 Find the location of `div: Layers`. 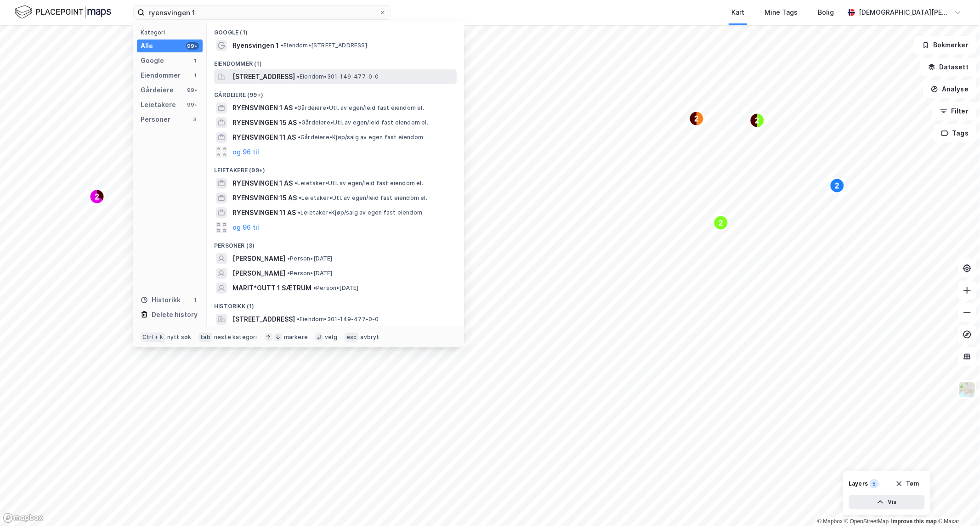

div: Layers is located at coordinates (858, 484).